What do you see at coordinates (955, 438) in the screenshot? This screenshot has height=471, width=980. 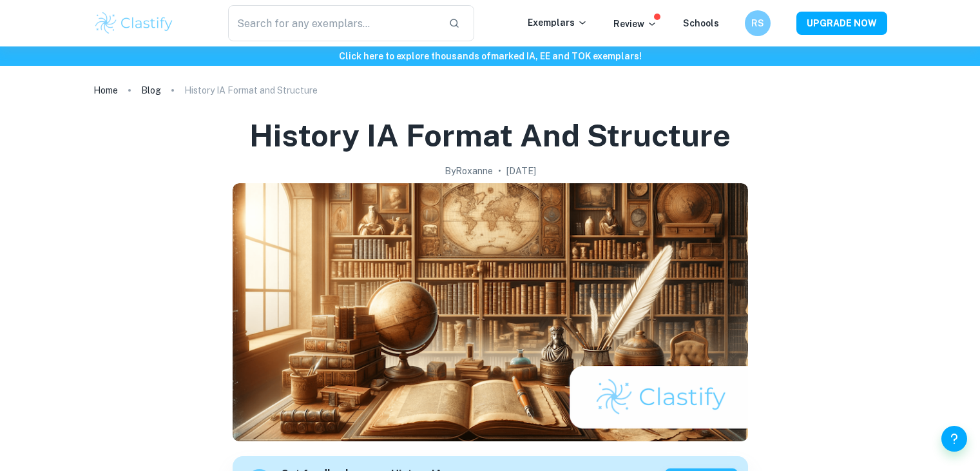 I see `button: Help and Feedback` at bounding box center [955, 438].